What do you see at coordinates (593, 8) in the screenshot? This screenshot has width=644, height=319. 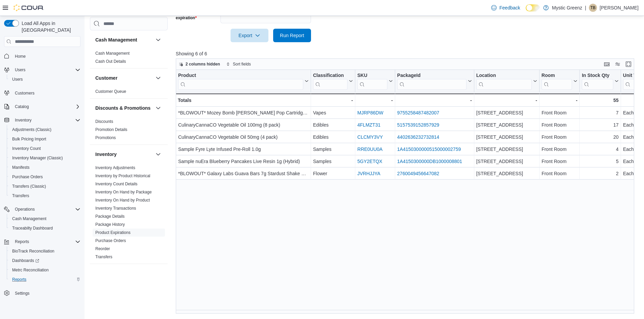 I see `span: TB` at bounding box center [593, 8].